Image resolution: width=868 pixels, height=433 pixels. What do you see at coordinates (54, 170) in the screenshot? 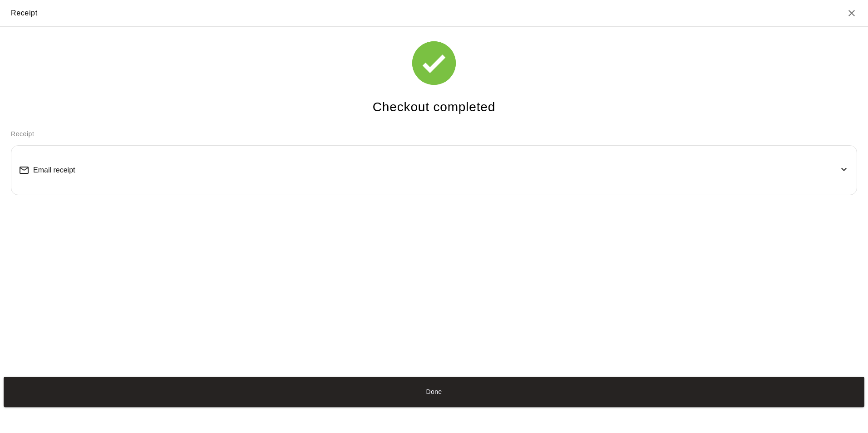
I see `span: Email receipt` at bounding box center [54, 170].